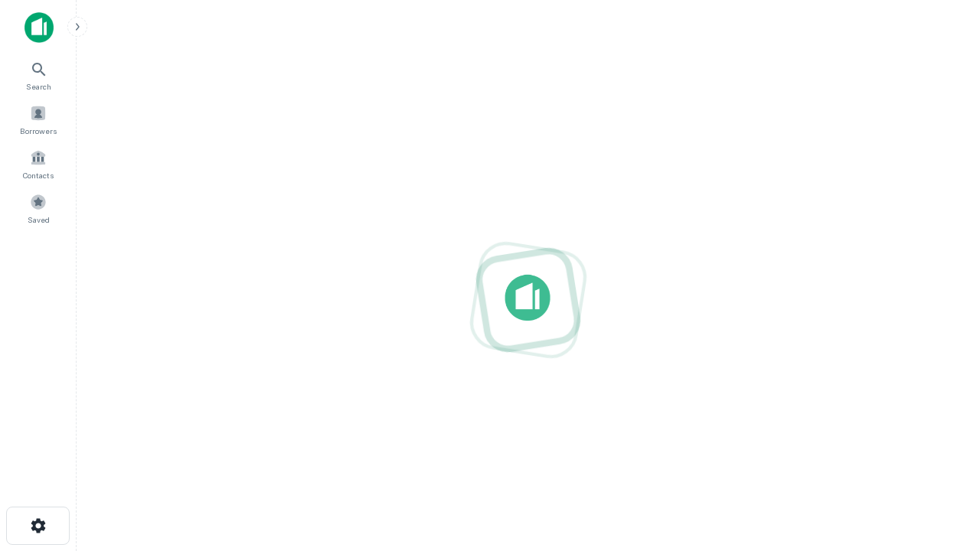 This screenshot has height=551, width=980. Describe the element at coordinates (941, 465) in the screenshot. I see `div: Chat Widget` at that location.